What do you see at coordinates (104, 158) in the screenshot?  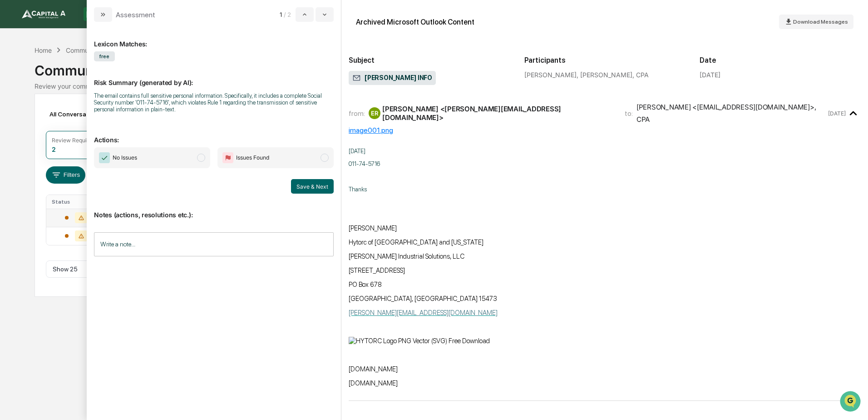 I see `img: Checkmark` at bounding box center [104, 158].